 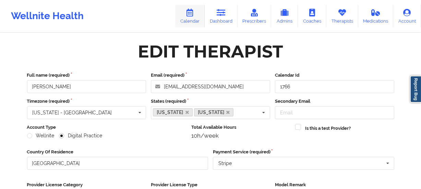 What do you see at coordinates (118, 152) in the screenshot?
I see `label: Country Of Residence` at bounding box center [118, 152].